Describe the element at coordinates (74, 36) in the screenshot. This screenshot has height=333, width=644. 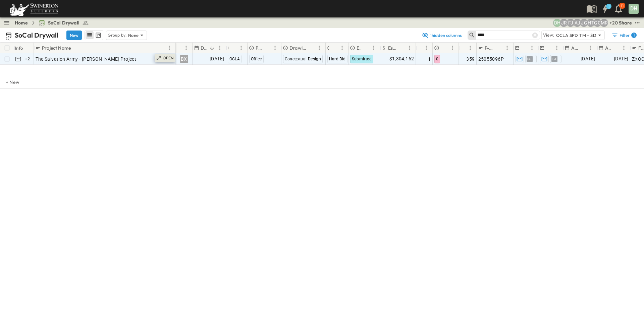
I see `button: New` at that location.